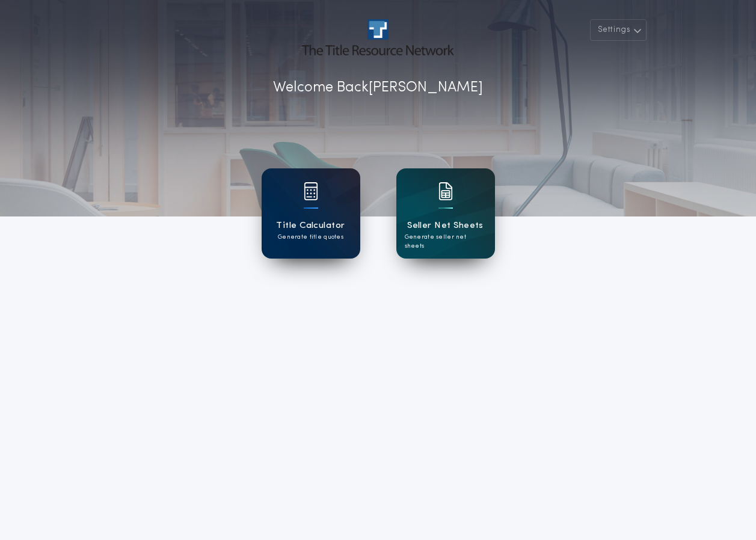 This screenshot has height=540, width=756. What do you see at coordinates (445, 225) in the screenshot?
I see `h1: Seller Net Sheets` at bounding box center [445, 225].